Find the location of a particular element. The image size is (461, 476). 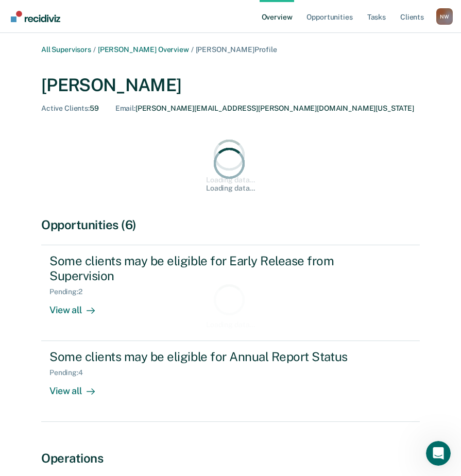

button: Profile dropdown button is located at coordinates (444, 16).